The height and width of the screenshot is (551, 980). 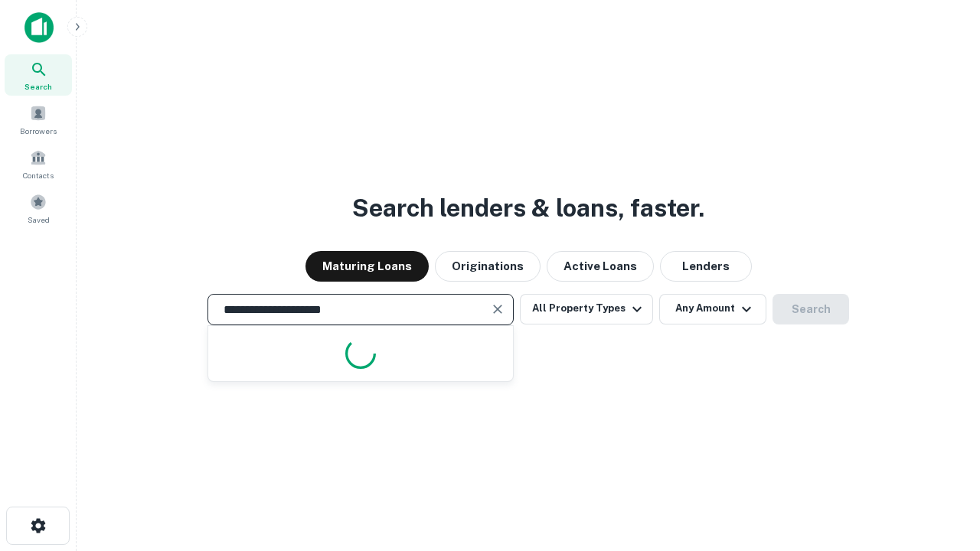 I want to click on button: Active Loans, so click(x=600, y=266).